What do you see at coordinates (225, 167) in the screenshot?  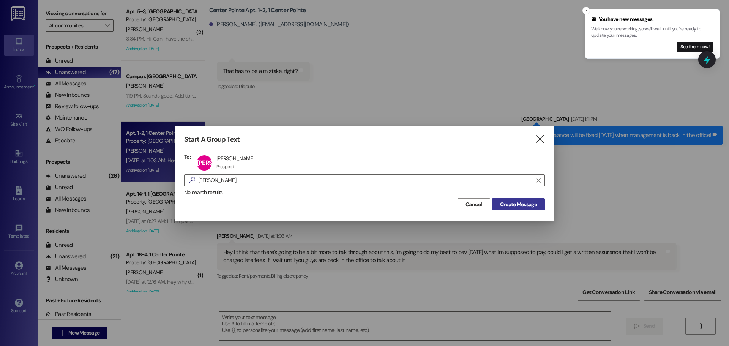 I see `div: Prospect` at bounding box center [225, 167].